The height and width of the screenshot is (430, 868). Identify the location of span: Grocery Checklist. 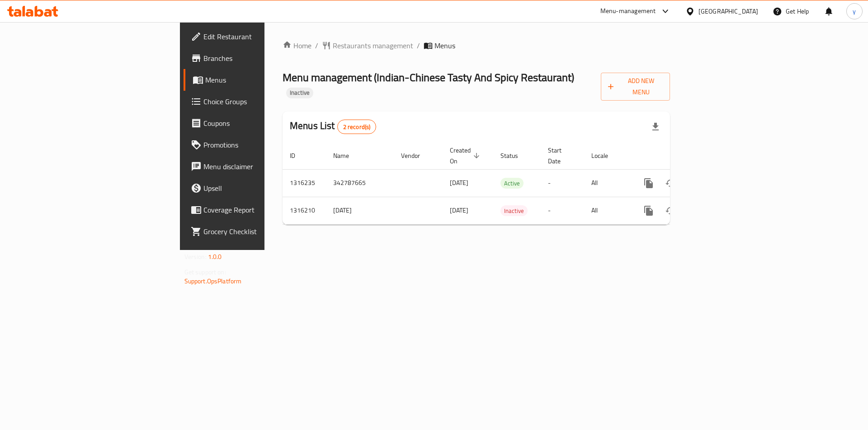
(260, 232).